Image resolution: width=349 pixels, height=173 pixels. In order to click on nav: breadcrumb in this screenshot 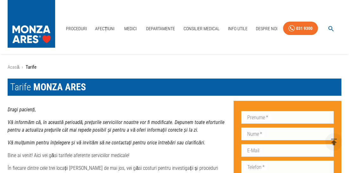, I will do `click(175, 67)`.